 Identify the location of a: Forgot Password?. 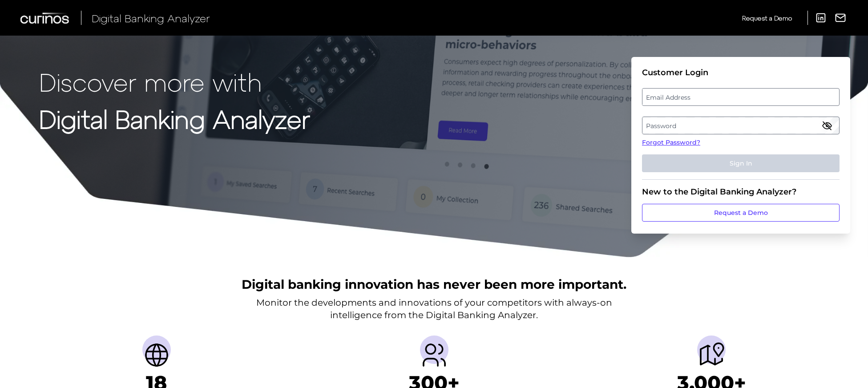
(740, 143).